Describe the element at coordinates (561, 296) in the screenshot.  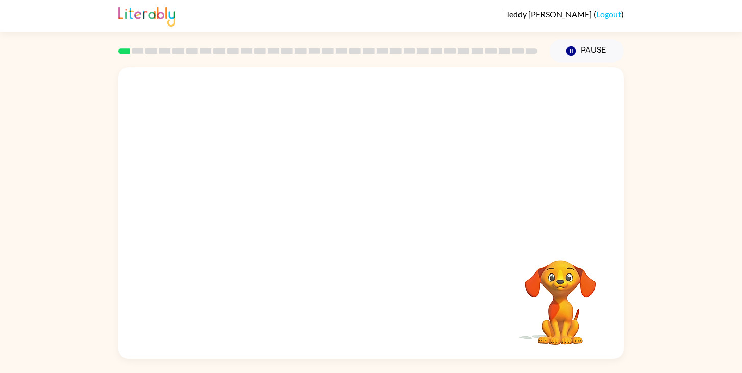
I see `video: Your browser must support playing .mp4 files to use Literably. Please try using another browser.` at that location.